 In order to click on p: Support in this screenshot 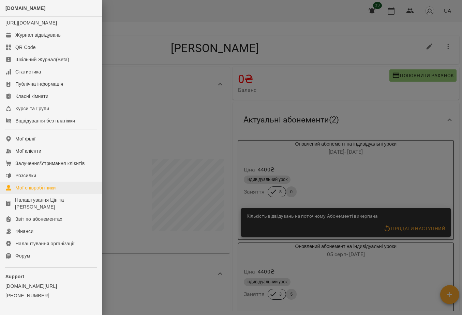, I will do `click(51, 277)`.